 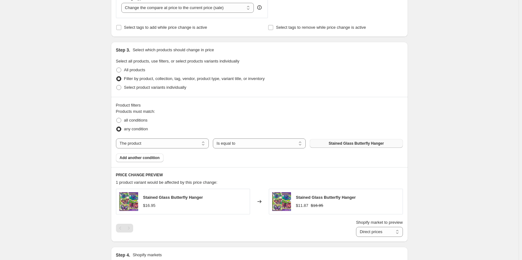 I want to click on h2: Step 4., so click(x=123, y=255).